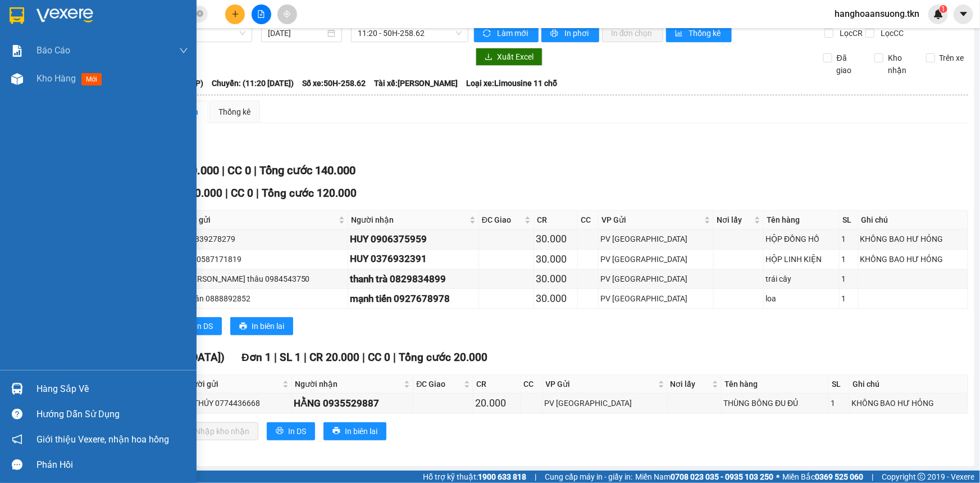  I want to click on span: 11:20 - 50H-258.62, so click(410, 33).